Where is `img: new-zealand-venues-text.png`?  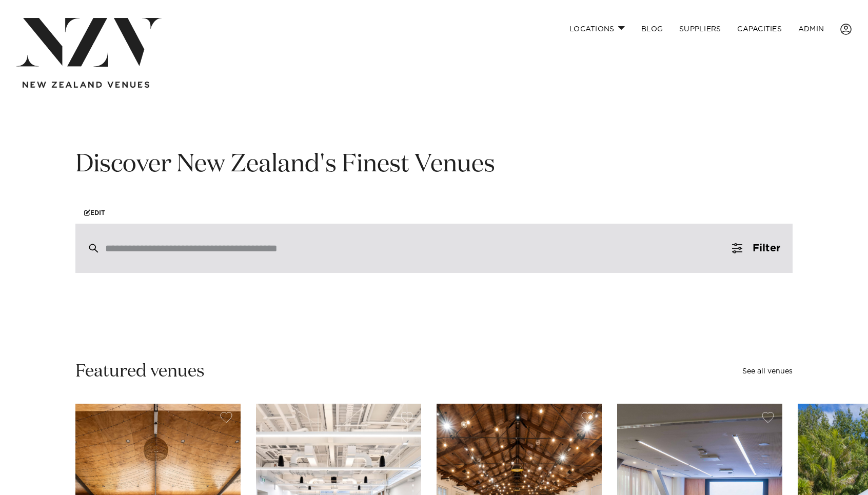
img: new-zealand-venues-text.png is located at coordinates (86, 84).